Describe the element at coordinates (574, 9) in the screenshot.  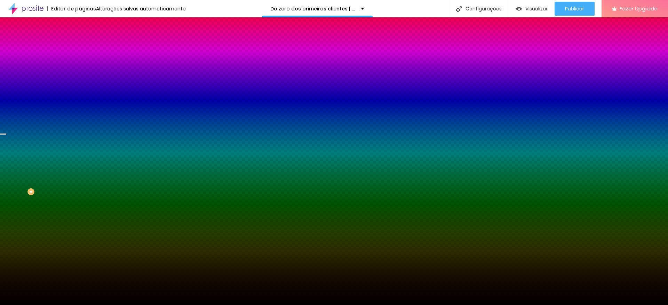
I see `button: Publicar` at that location.